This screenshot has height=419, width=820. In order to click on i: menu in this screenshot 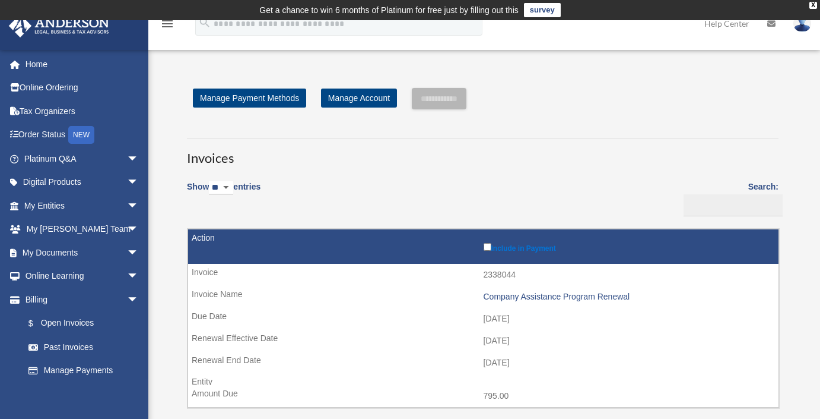, I will do `click(167, 24)`.